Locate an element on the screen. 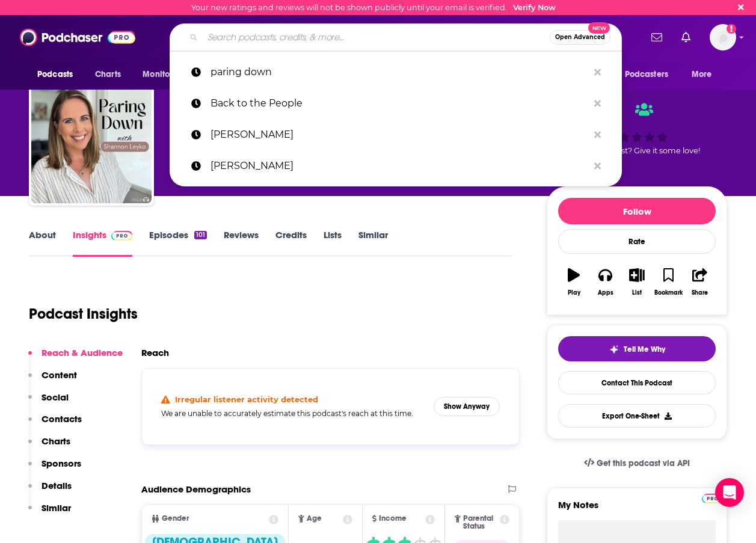 The image size is (756, 543). button: Apps is located at coordinates (605, 282).